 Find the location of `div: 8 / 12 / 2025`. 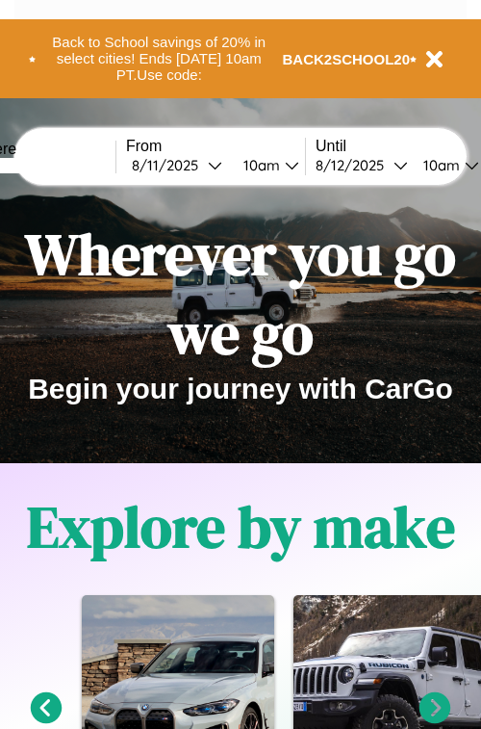

div: 8 / 12 / 2025 is located at coordinates (354, 165).